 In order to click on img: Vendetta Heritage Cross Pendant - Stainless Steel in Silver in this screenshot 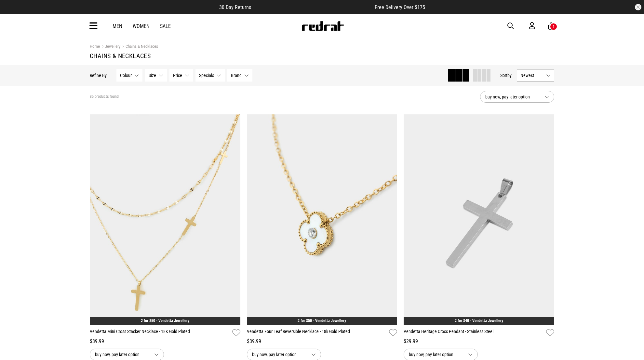, I will do `click(478, 220)`.